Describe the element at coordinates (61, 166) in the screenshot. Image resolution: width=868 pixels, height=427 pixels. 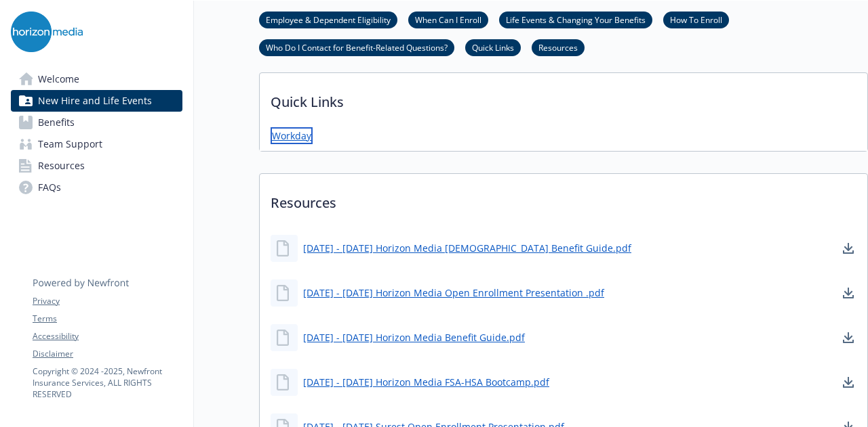
I see `span: Resources` at that location.